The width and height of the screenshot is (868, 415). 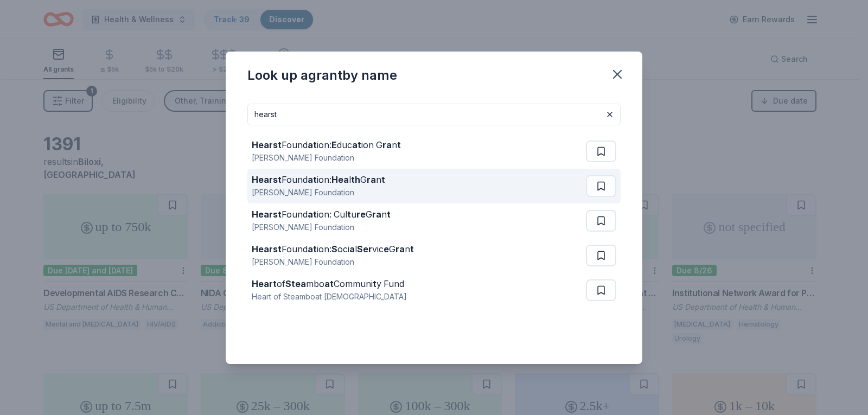 What do you see at coordinates (321, 214) in the screenshot?
I see `div: Found ion: Cul u G n` at bounding box center [321, 214].